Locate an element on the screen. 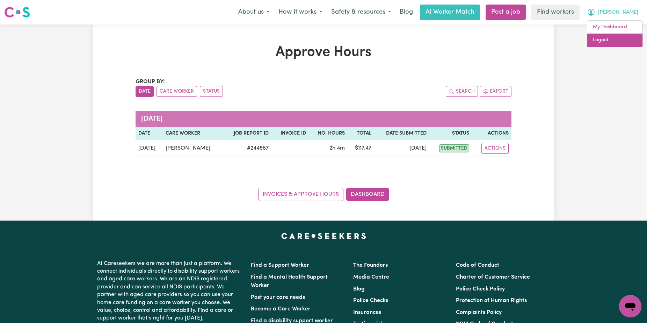  a: Media Centre is located at coordinates (371, 277).